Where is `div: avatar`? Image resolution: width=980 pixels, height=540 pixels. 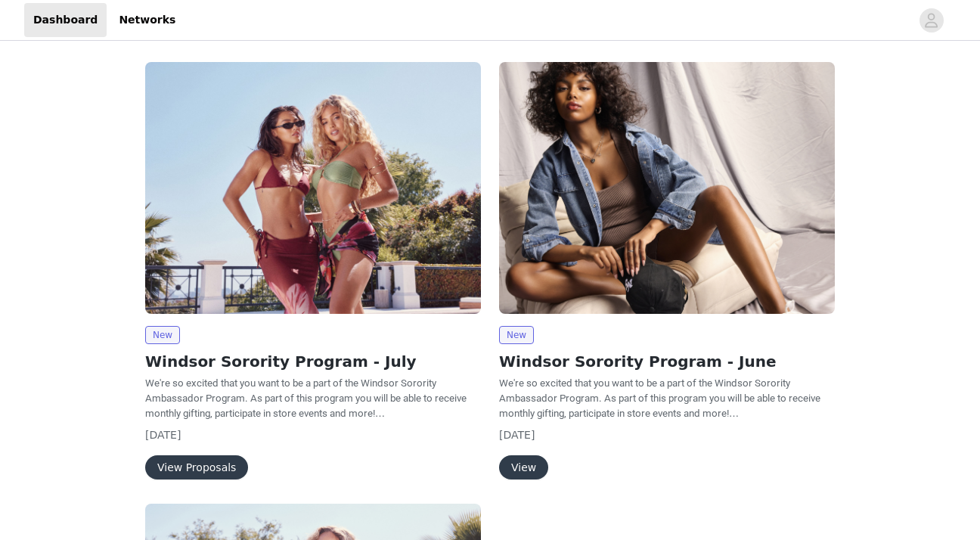
div: avatar is located at coordinates (931, 20).